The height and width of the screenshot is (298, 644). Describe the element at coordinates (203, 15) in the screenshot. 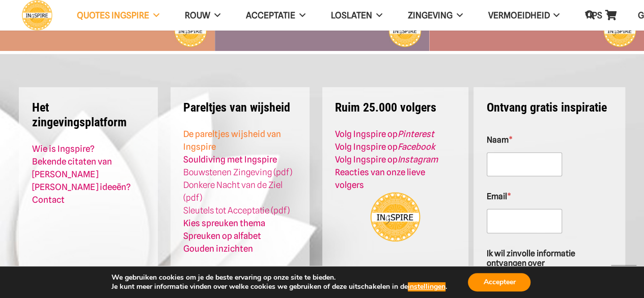

I see `a: ROUW` at that location.